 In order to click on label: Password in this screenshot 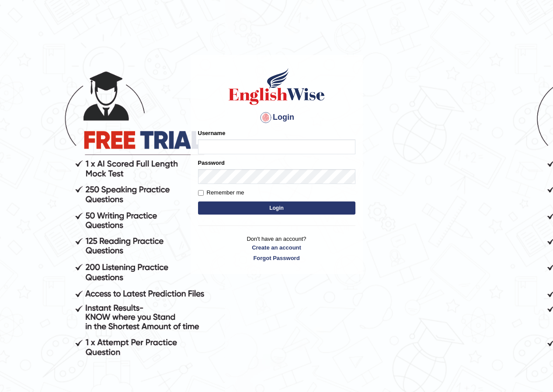, I will do `click(211, 162)`.